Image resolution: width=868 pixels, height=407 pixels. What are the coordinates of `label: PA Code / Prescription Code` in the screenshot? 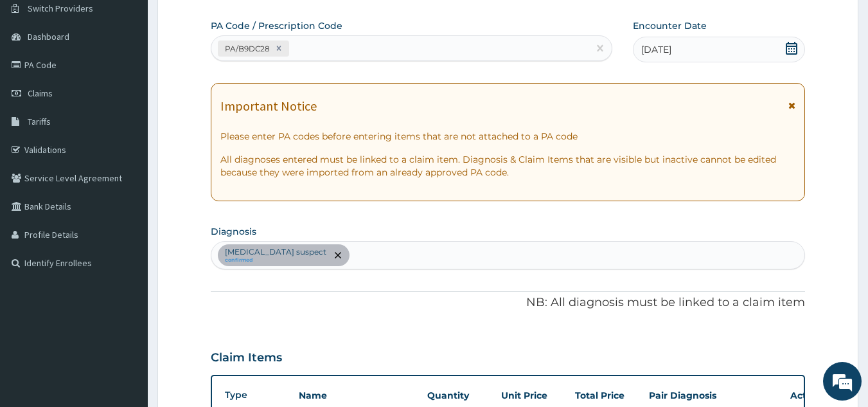 It's located at (276, 26).